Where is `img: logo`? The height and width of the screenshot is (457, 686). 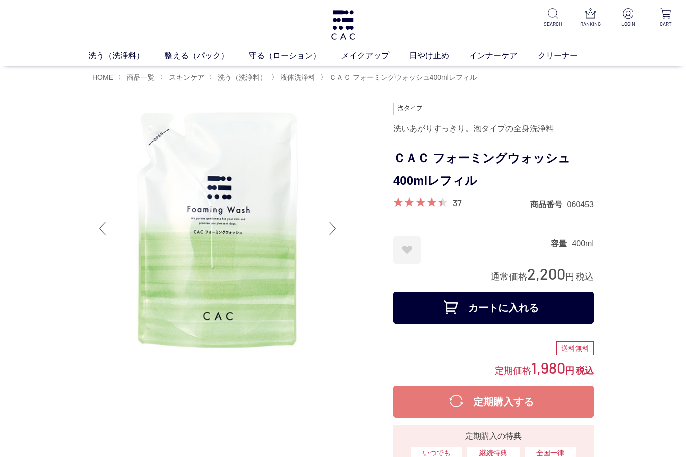
img: logo is located at coordinates (343, 25).